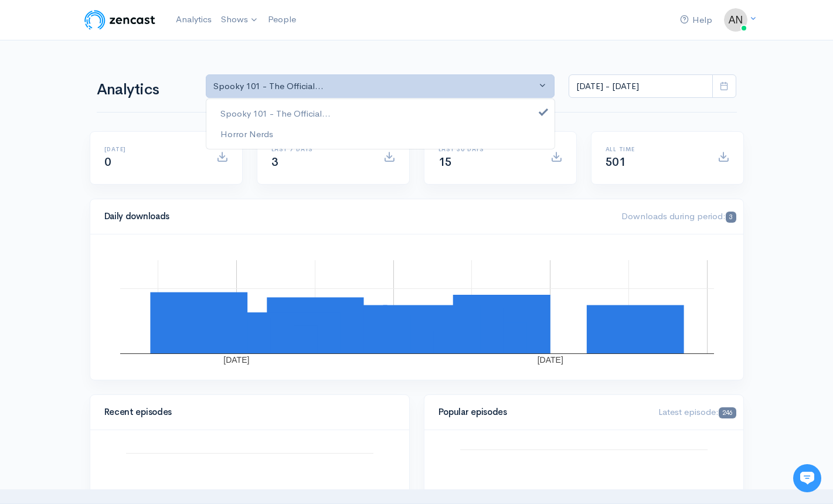 The width and height of the screenshot is (833, 504). What do you see at coordinates (417, 307) in the screenshot?
I see `div: A chart.` at bounding box center [417, 307].